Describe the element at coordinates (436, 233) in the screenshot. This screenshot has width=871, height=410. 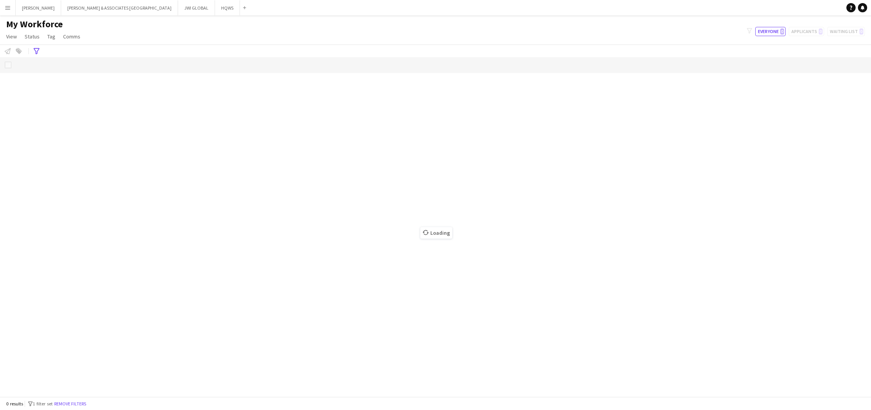
I see `span: Loading` at that location.